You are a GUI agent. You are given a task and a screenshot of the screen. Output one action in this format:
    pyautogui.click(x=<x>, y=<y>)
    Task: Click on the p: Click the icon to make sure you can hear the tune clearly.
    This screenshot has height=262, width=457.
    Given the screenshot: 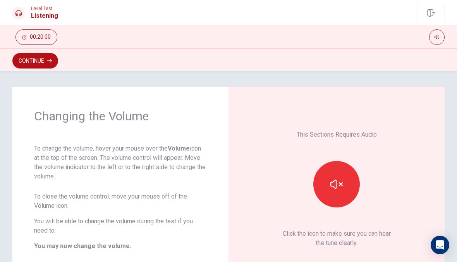 What is the action you would take?
    pyautogui.click(x=337, y=239)
    